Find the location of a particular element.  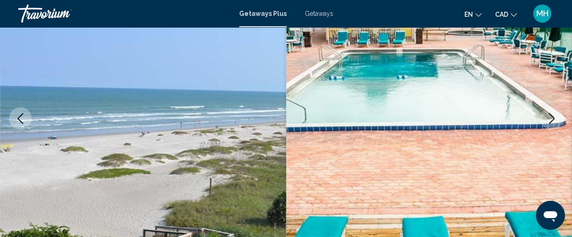

span: Getaways Plus is located at coordinates (263, 14).